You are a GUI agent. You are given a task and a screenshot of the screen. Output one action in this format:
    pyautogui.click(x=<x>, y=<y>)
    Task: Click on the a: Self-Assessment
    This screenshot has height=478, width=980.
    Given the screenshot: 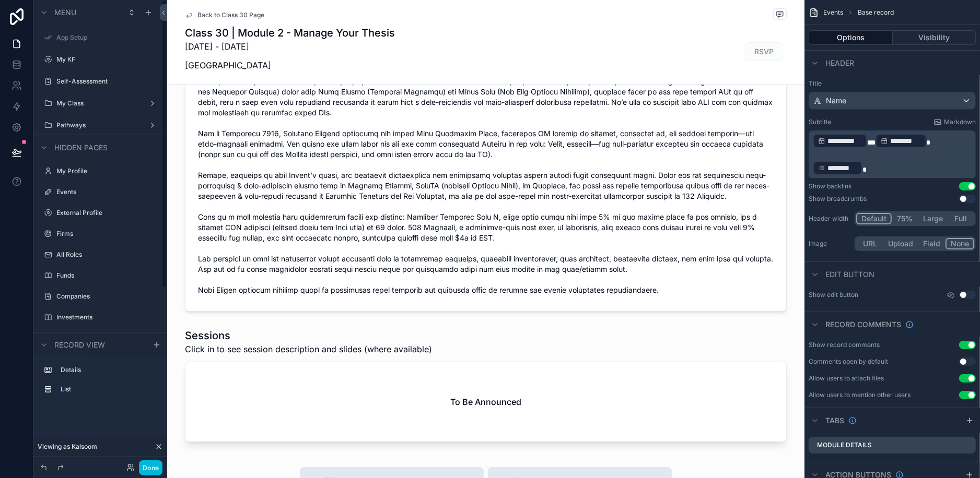 What is the action you would take?
    pyautogui.click(x=105, y=81)
    